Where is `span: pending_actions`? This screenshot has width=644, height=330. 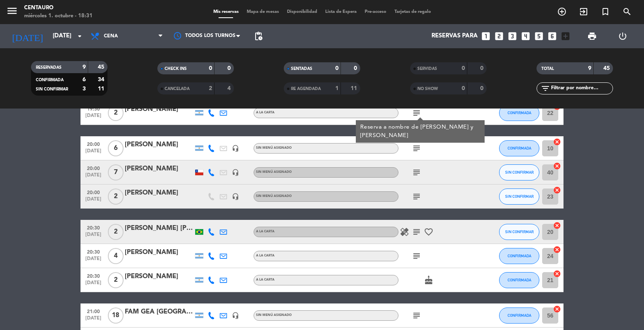 span: pending_actions is located at coordinates (259, 36).